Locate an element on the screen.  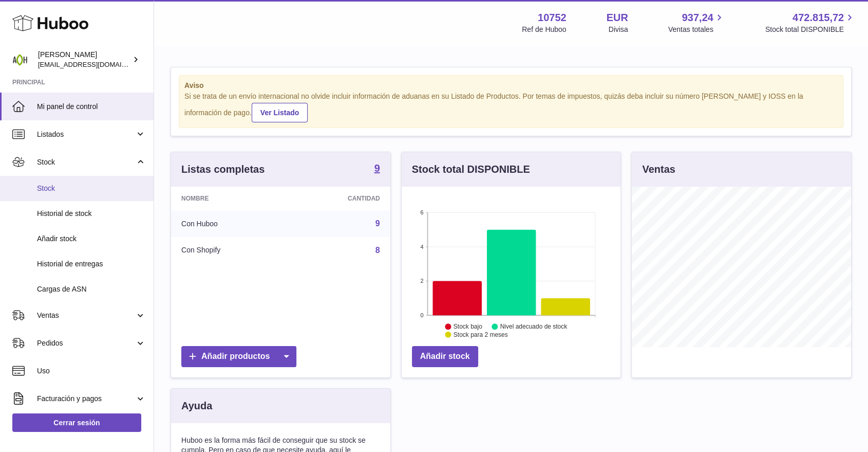
text: 6 is located at coordinates (422, 212).